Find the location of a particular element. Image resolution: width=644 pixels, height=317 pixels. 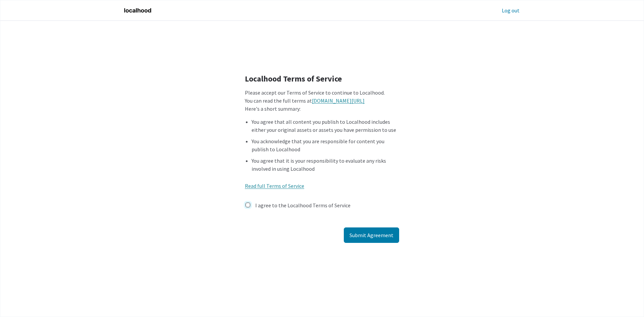

p: You can read the full terms at is located at coordinates (322, 100).